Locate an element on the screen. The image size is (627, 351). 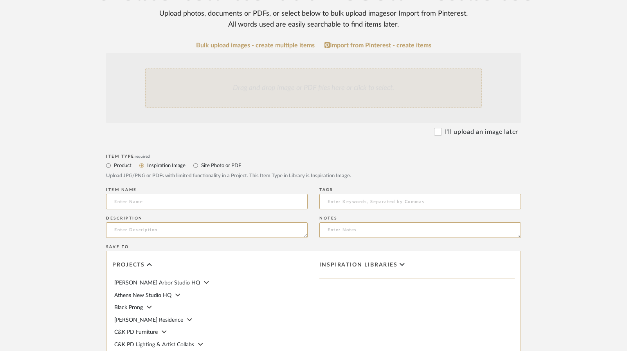
div: Description is located at coordinates (207, 219).